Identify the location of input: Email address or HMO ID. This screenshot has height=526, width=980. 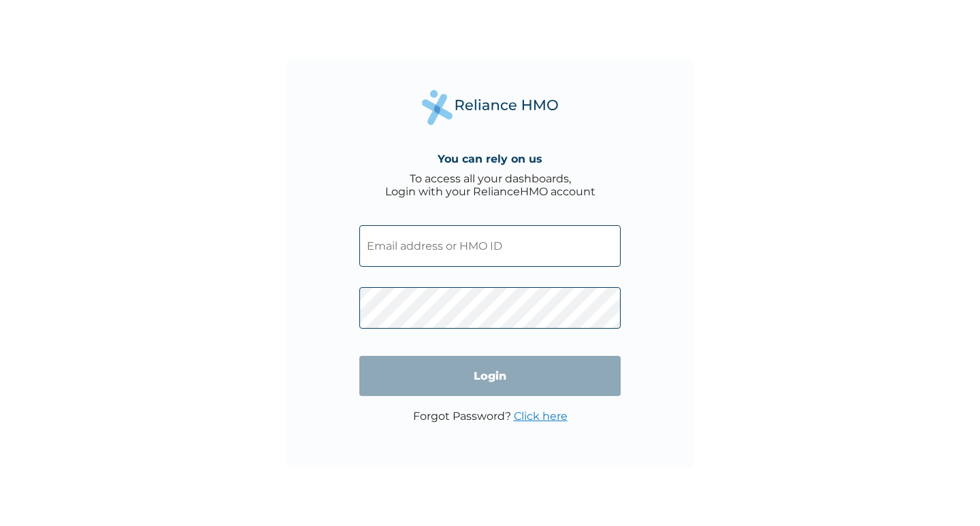
(490, 245).